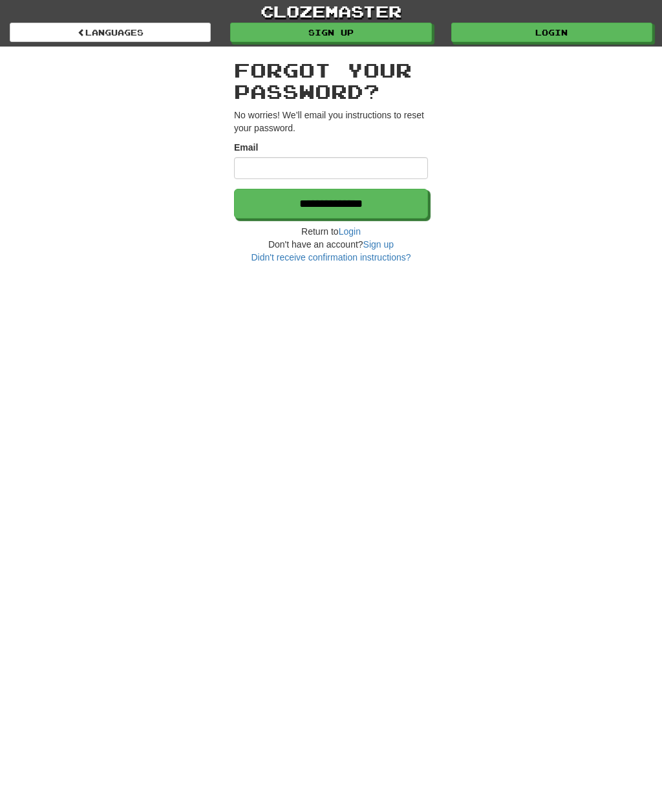  Describe the element at coordinates (331, 122) in the screenshot. I see `p: No worries! We’ll email you instructions to reset your password.` at that location.